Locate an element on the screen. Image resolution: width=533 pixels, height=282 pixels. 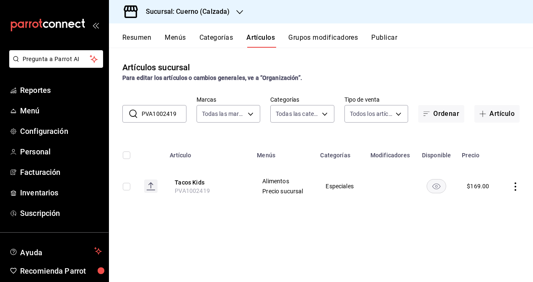
label: Categorías is located at coordinates (302, 100).